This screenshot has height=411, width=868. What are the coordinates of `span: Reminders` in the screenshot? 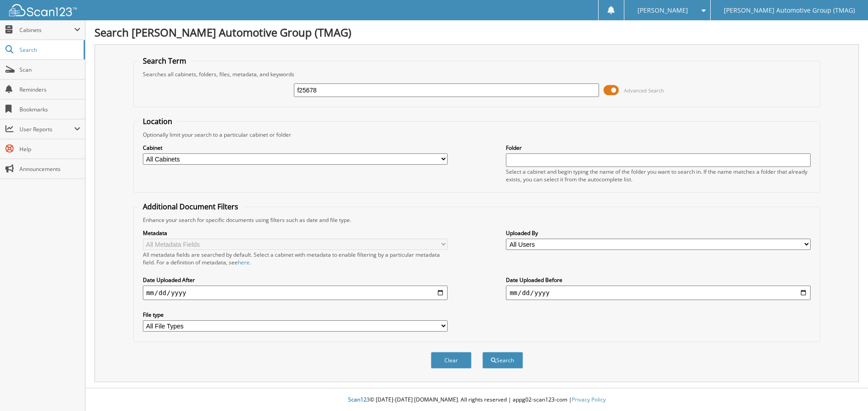 It's located at (50, 90).